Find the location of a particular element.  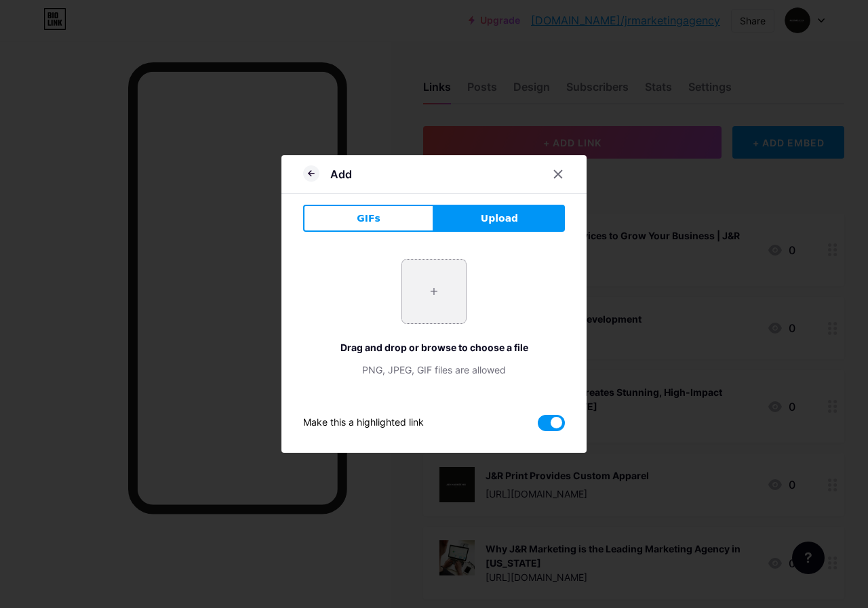

div: Make this a highlighted link is located at coordinates (363, 423).